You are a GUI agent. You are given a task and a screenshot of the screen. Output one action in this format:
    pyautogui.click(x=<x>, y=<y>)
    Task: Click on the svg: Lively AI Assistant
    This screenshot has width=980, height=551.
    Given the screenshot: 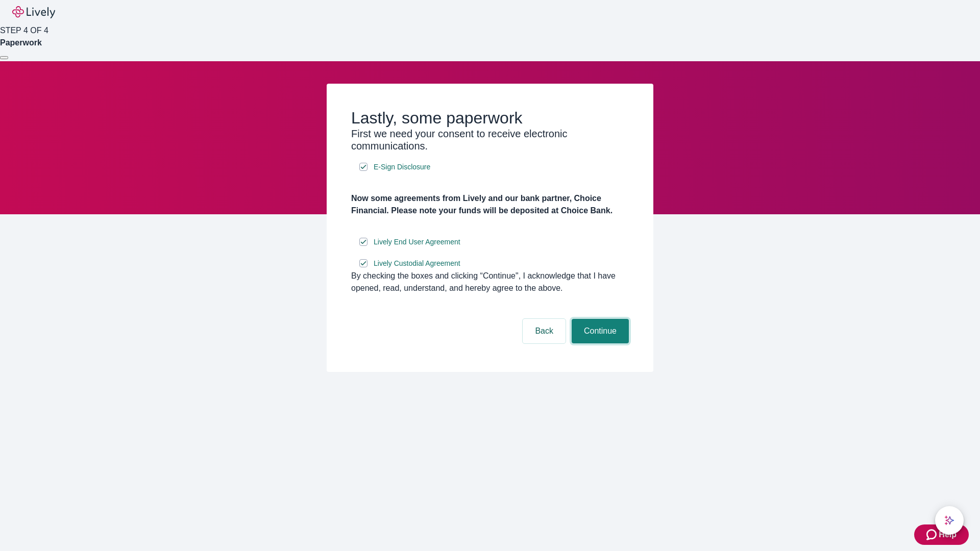 What is the action you would take?
    pyautogui.click(x=949, y=520)
    